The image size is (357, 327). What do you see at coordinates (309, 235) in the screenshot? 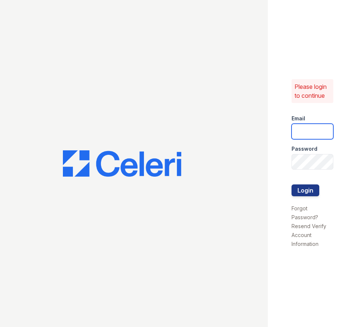
I see `a: Resend Verify Account Information` at bounding box center [309, 235].